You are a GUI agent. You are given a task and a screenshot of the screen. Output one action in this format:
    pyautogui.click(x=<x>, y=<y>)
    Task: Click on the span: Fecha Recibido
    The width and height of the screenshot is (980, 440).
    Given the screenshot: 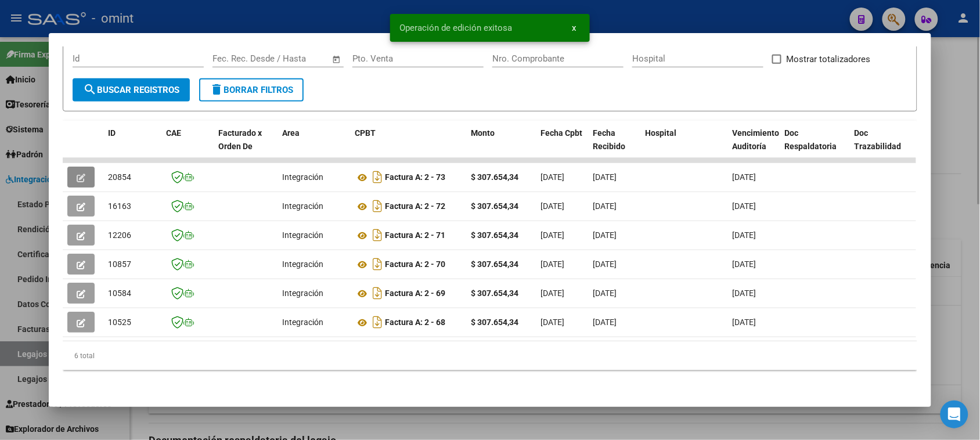 What is the action you would take?
    pyautogui.click(x=609, y=139)
    